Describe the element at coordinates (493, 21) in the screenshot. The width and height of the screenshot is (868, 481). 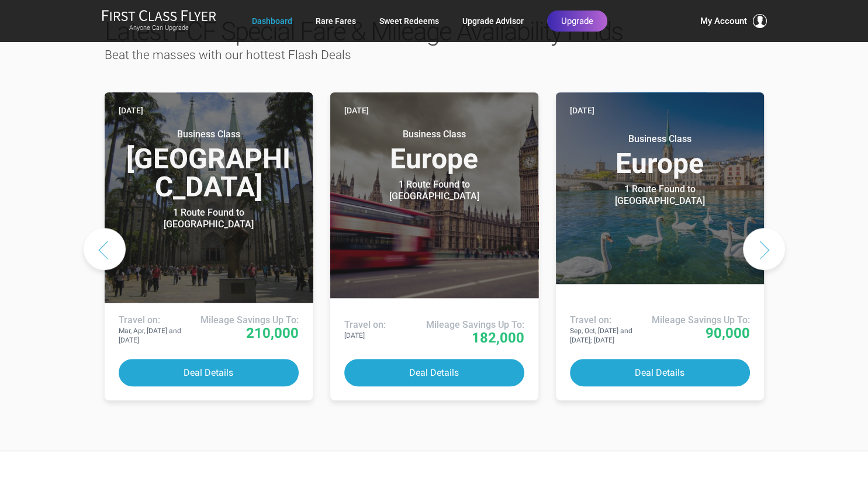
I see `a: Upgrade Advisor` at that location.